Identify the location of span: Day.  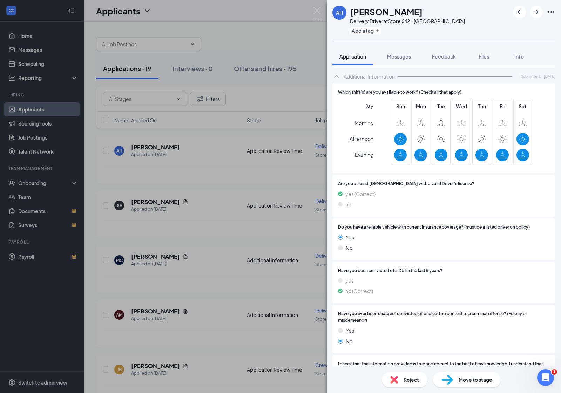
(369, 106).